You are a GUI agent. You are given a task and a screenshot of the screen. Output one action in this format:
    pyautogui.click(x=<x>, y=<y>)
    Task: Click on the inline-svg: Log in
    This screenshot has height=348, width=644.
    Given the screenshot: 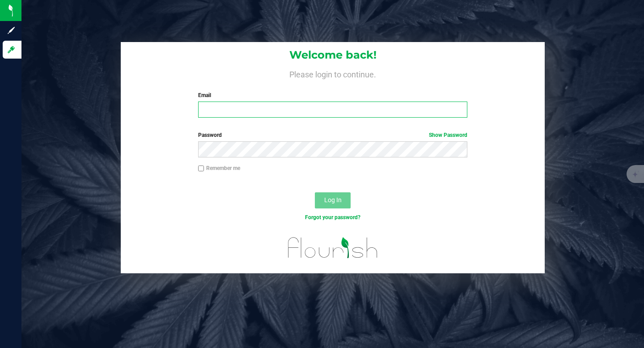 What is the action you would take?
    pyautogui.click(x=11, y=49)
    